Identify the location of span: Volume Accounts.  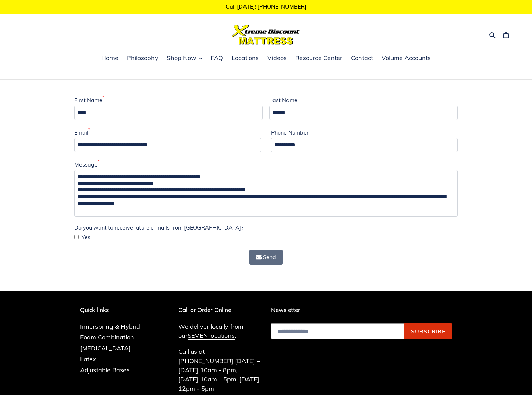
(406, 58).